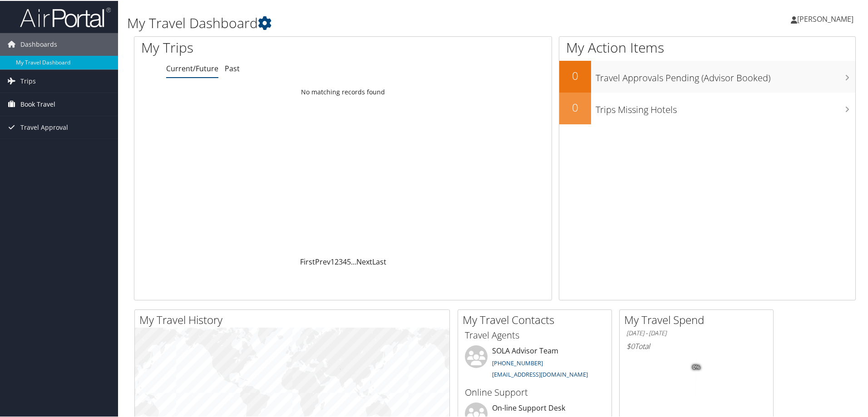 The height and width of the screenshot is (417, 868). I want to click on h1: My Action Items, so click(707, 47).